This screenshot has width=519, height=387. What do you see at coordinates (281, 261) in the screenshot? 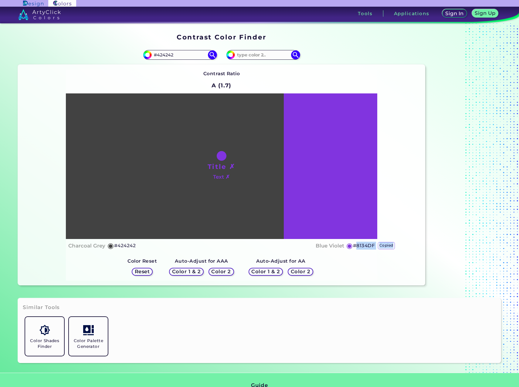
I see `strong: Auto-Adjust for AA` at bounding box center [281, 261].